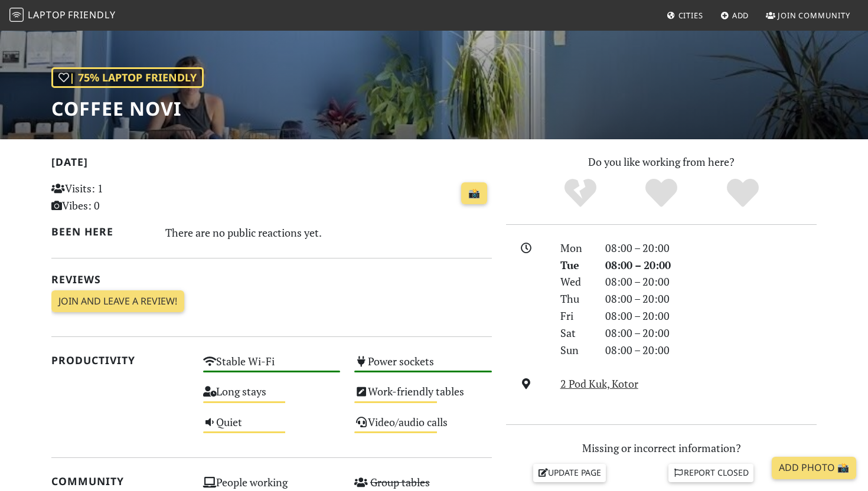  Describe the element at coordinates (400, 482) in the screenshot. I see `s: Group tables` at that location.